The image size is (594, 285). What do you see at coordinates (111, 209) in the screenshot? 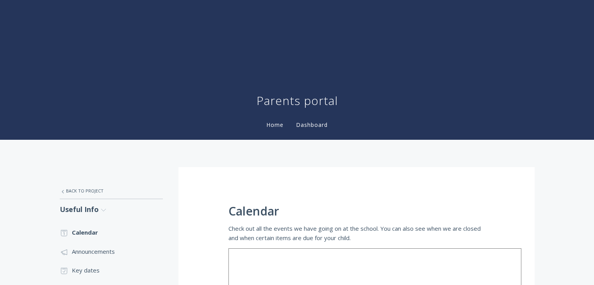
I see `a: Useful Info` at bounding box center [111, 209].